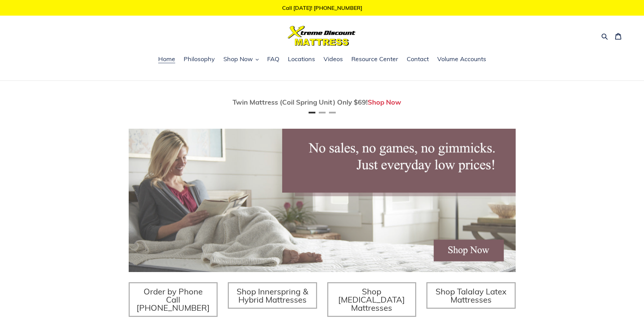 The width and height of the screenshot is (644, 324). Describe the element at coordinates (167, 59) in the screenshot. I see `a: Home` at that location.